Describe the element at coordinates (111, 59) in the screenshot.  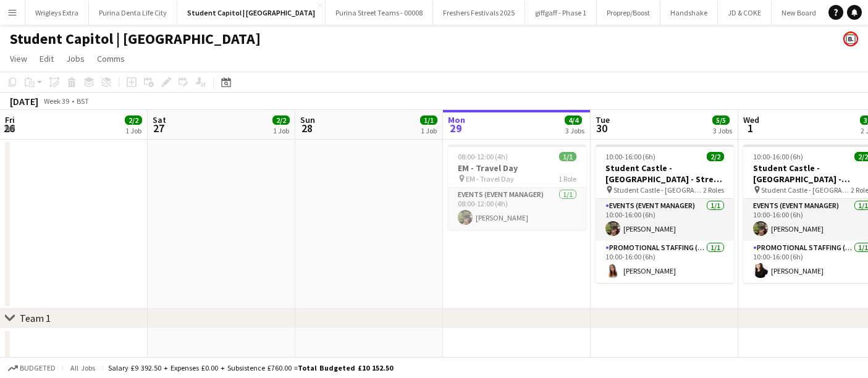
I see `a: Comms` at that location.